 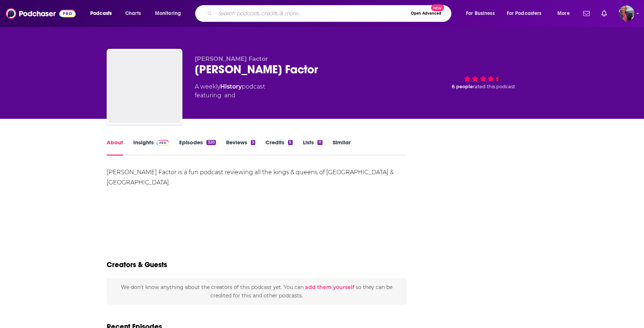 What do you see at coordinates (230, 96) in the screenshot?
I see `span: featuring` at bounding box center [230, 96].